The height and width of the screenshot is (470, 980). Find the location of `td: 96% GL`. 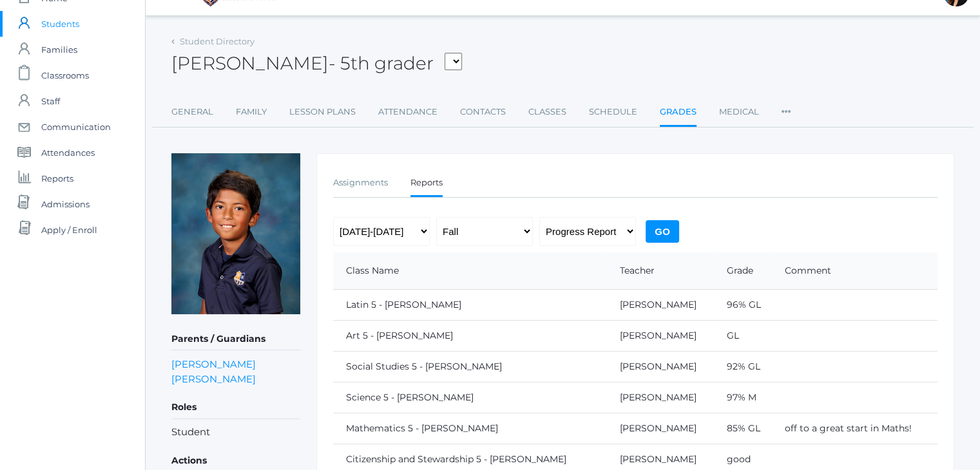

td: 96% GL is located at coordinates (743, 305).